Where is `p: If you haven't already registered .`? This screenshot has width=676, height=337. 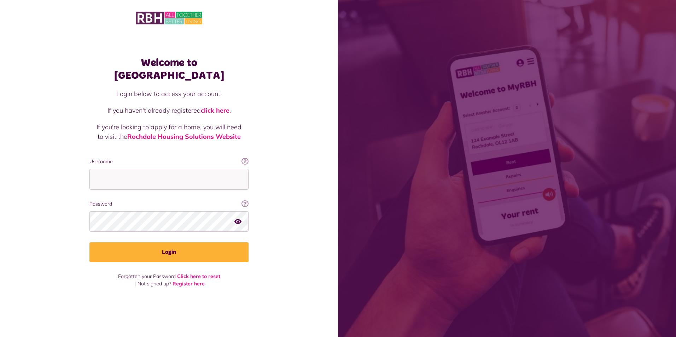
p: If you haven't already registered . is located at coordinates (169, 110).